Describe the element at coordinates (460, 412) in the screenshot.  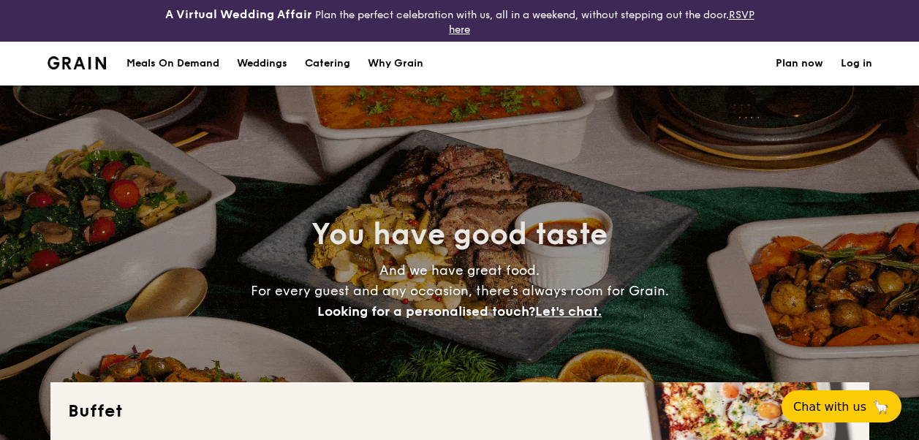
I see `h2: Buffet` at that location.